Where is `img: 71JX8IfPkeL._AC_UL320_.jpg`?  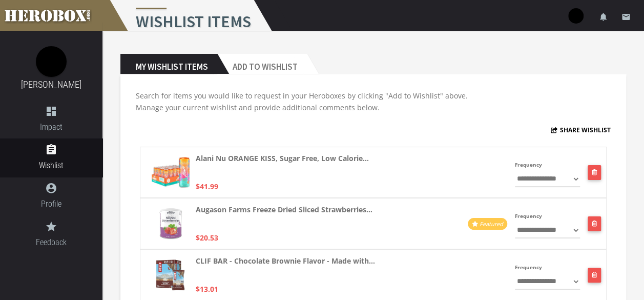 img: 71JX8IfPkeL._AC_UL320_.jpg is located at coordinates (171, 172).